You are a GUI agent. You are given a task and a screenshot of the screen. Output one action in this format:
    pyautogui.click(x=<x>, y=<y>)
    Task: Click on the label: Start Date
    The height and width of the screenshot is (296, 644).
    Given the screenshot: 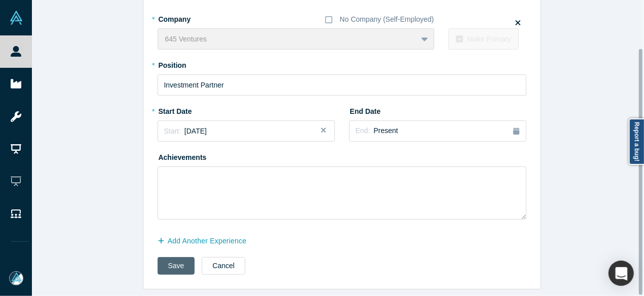 What is the action you would take?
    pyautogui.click(x=186, y=110)
    